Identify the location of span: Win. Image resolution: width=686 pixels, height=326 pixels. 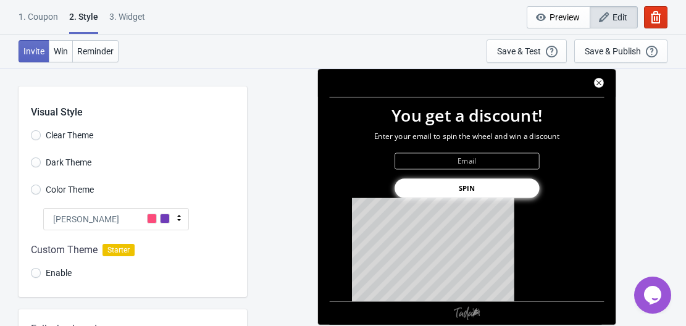
(61, 51).